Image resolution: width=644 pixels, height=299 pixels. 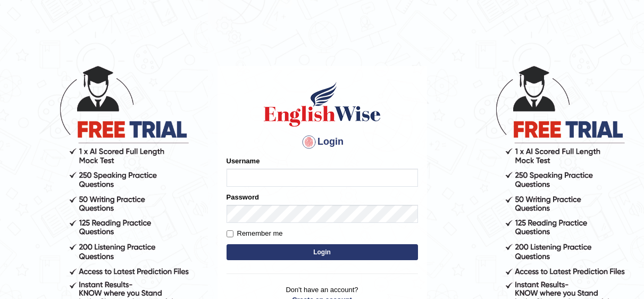 I want to click on label: Remember me, so click(x=255, y=233).